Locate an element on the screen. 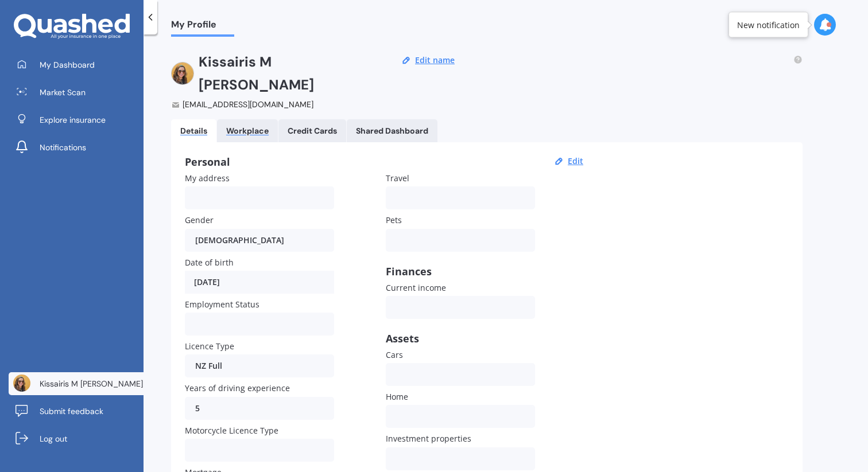 The height and width of the screenshot is (472, 868). button: Edit is located at coordinates (575, 161).